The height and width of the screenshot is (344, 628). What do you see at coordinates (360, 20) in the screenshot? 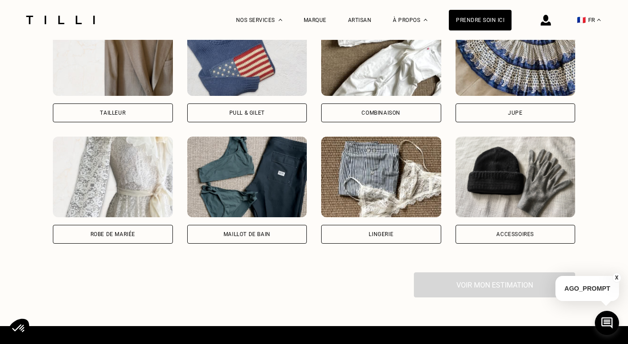
I see `a: Artisan` at bounding box center [360, 20].